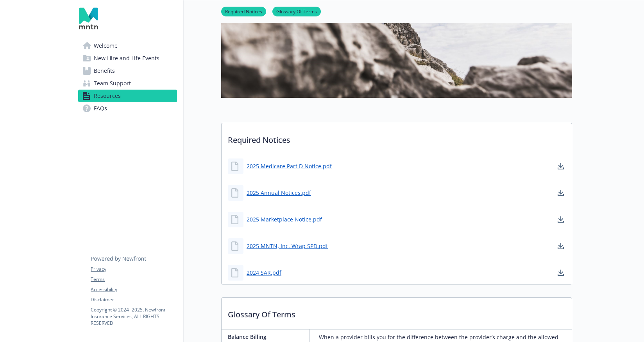  Describe the element at coordinates (397, 138) in the screenshot. I see `p: Required Notices` at that location.